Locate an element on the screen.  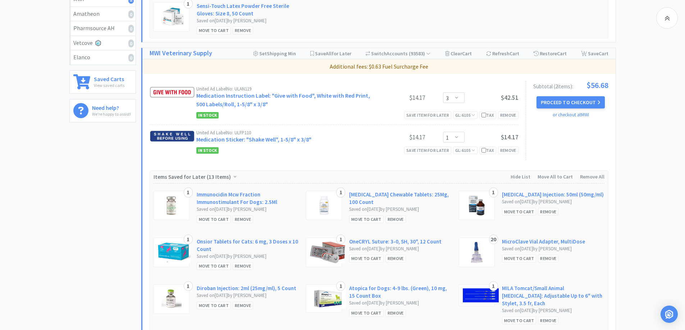
a: Immunocidin Mcw Fraction Immunostimulant For Dogs: 2.5Ml is located at coordinates (248, 198).